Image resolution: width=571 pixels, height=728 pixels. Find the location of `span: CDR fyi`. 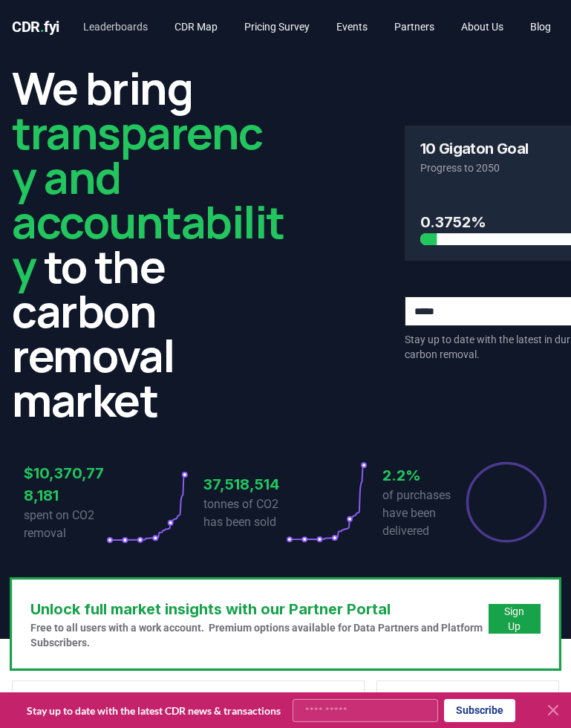

span: CDR fyi is located at coordinates (35, 27).